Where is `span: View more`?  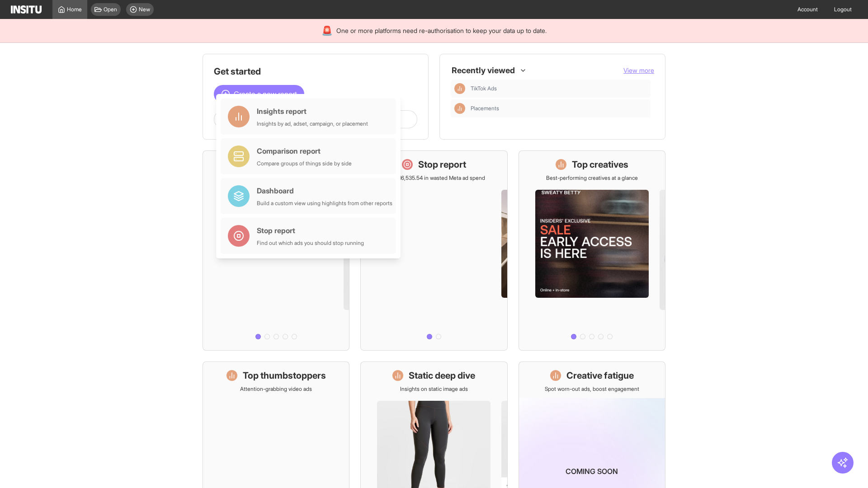 span: View more is located at coordinates (639, 70).